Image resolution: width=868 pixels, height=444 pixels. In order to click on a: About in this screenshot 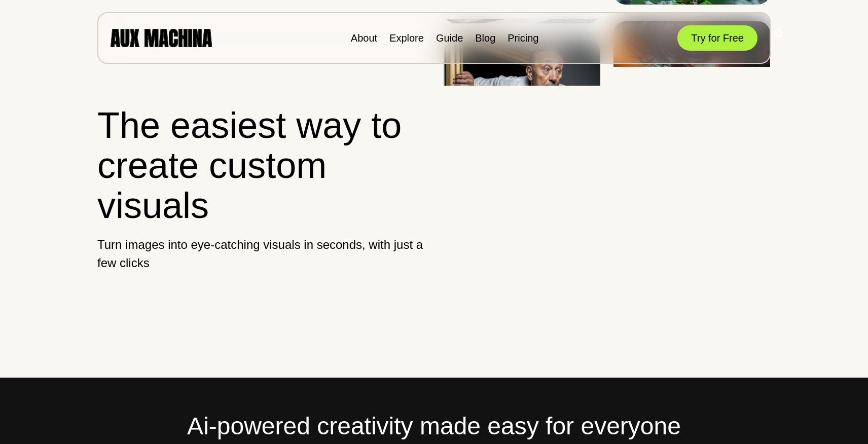, I will do `click(364, 38)`.